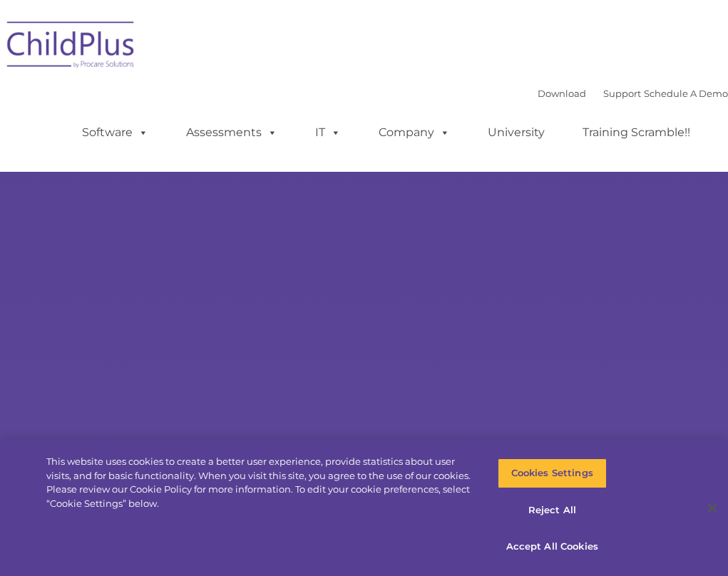 The height and width of the screenshot is (576, 728). I want to click on button: Accept All Cookies, so click(552, 547).